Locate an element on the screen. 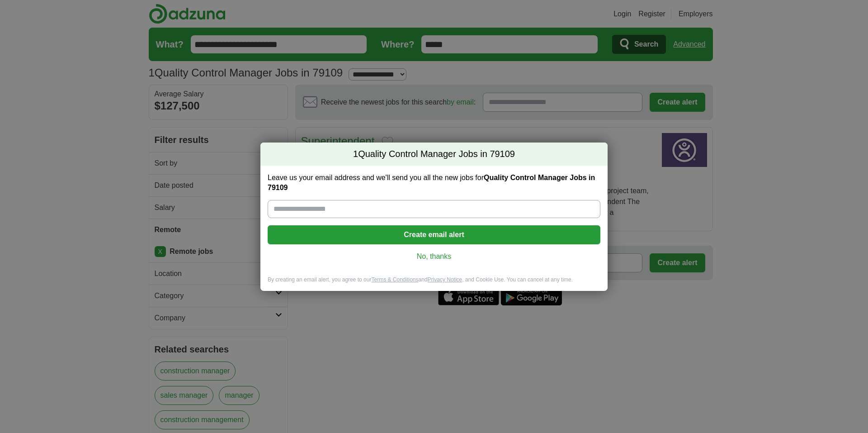 This screenshot has width=868, height=433. span: 1 is located at coordinates (356, 154).